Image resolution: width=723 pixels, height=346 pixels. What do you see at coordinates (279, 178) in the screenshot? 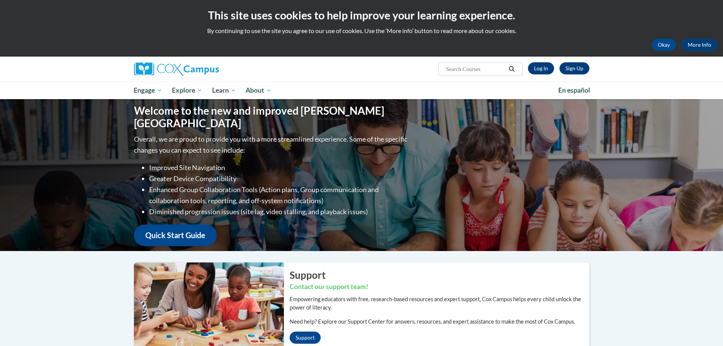
I see `li: Greater Device Compatibility` at bounding box center [279, 178].